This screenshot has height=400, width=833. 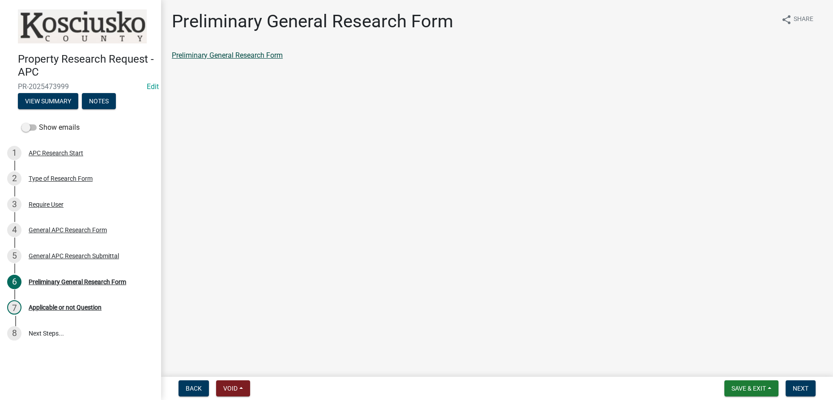 What do you see at coordinates (68, 230) in the screenshot?
I see `div: General APC Research Form` at bounding box center [68, 230].